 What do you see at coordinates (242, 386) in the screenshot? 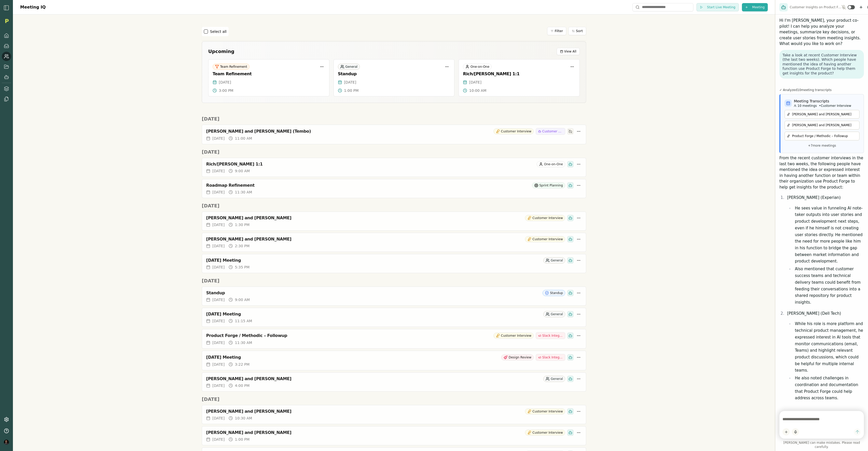
I see `span: 4:00 PM` at bounding box center [242, 386].